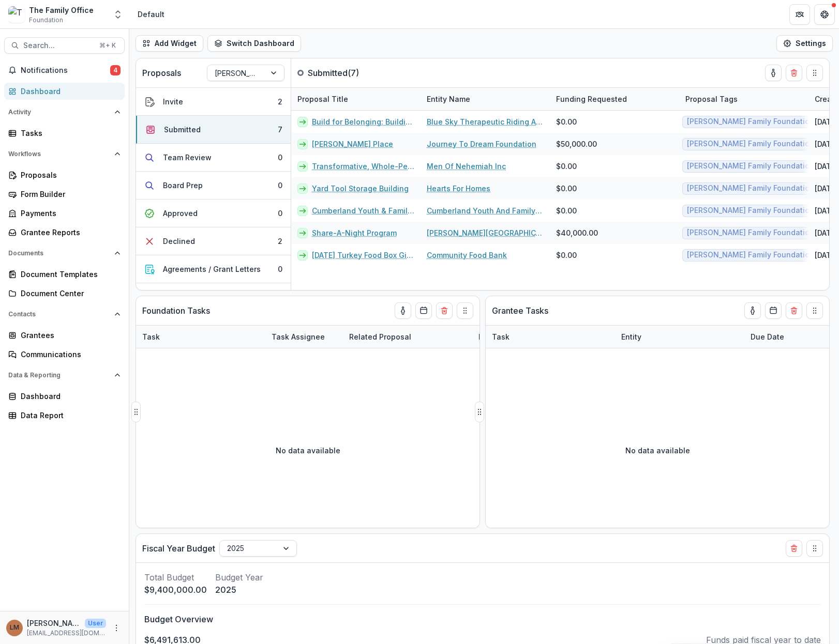  What do you see at coordinates (59, 253) in the screenshot?
I see `span: Documents` at bounding box center [59, 253].